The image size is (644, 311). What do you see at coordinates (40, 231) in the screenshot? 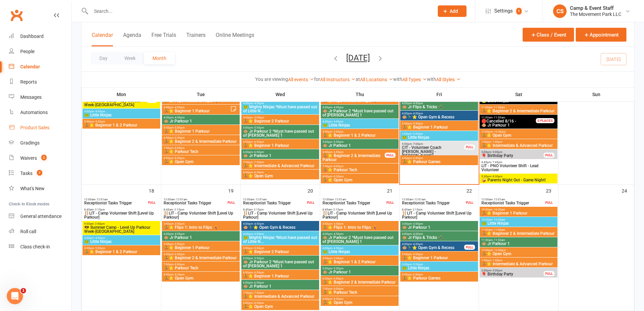
I see `a: Roll call` at bounding box center [40, 231].